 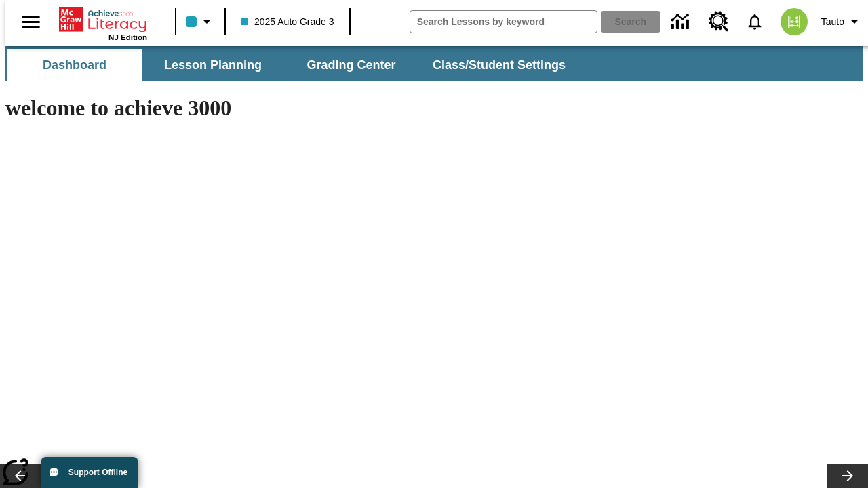 I want to click on input: search field, so click(x=503, y=22).